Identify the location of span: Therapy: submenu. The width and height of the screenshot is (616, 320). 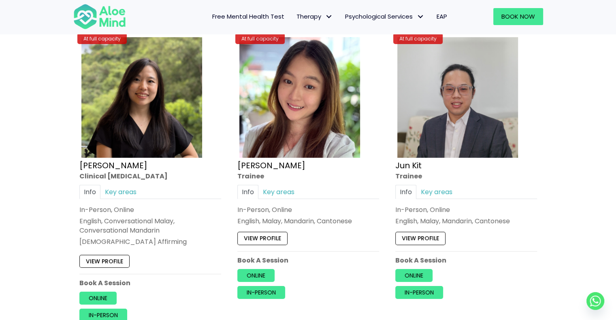
(329, 17).